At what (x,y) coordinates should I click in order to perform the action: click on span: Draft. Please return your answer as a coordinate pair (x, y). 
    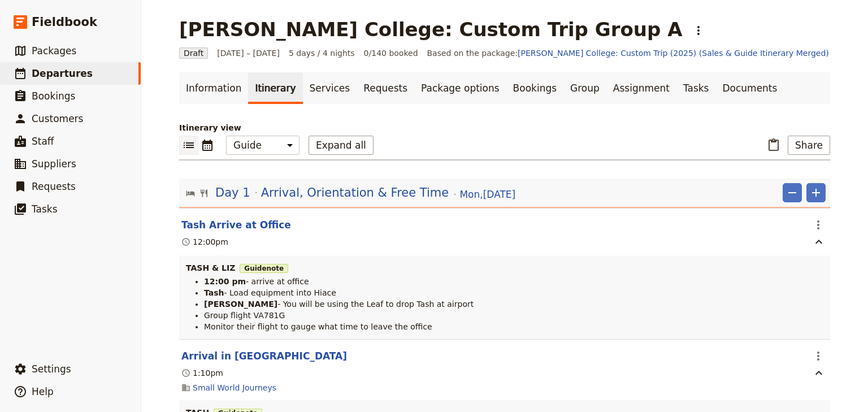
    Looking at the image, I should click on (193, 53).